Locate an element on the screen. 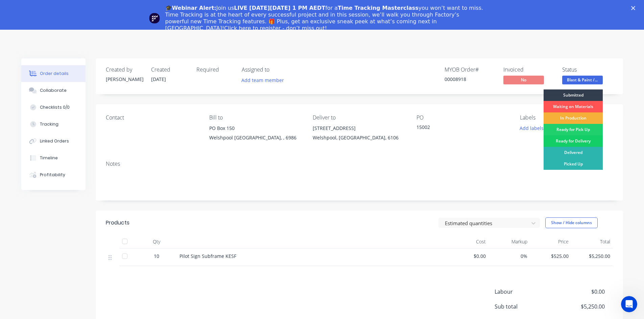  button: Tracking is located at coordinates (54, 124).